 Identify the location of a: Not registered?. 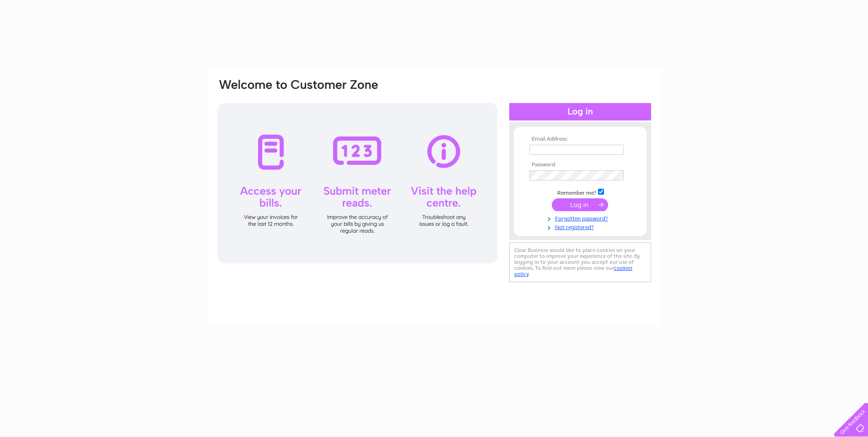
(581, 226).